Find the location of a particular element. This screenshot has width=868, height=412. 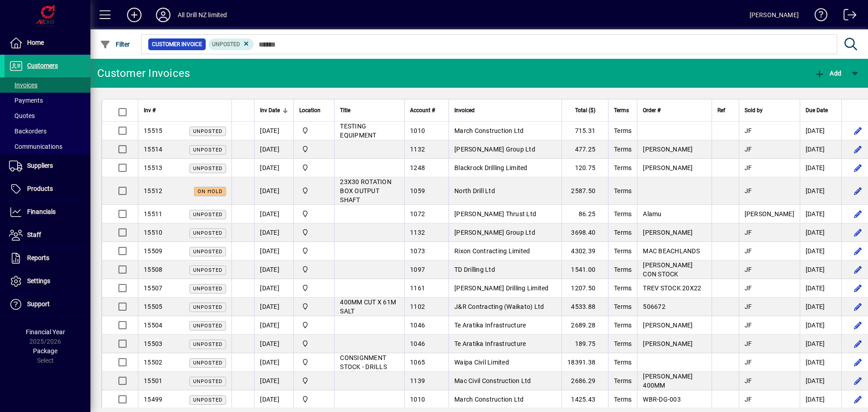

td: 1425.43 is located at coordinates (585, 399).